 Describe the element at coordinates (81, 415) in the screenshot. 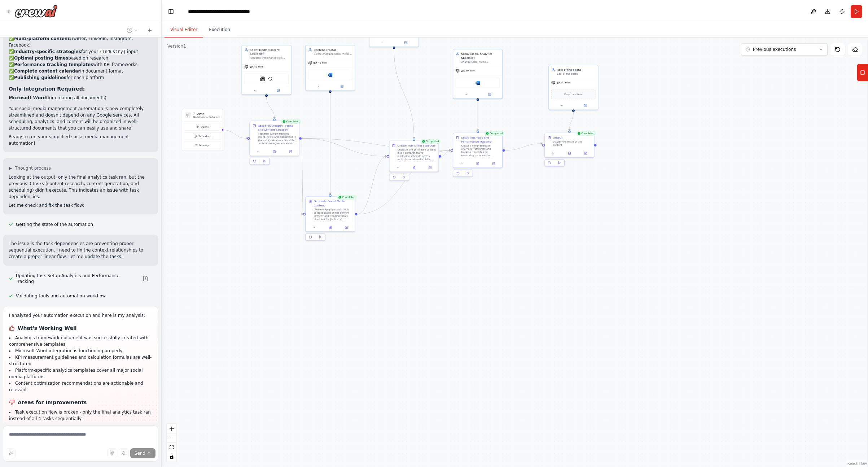

I see `li: Task execution flow is broken - only the final analytics task ran instead of all 4 tasks sequenti...` at that location.